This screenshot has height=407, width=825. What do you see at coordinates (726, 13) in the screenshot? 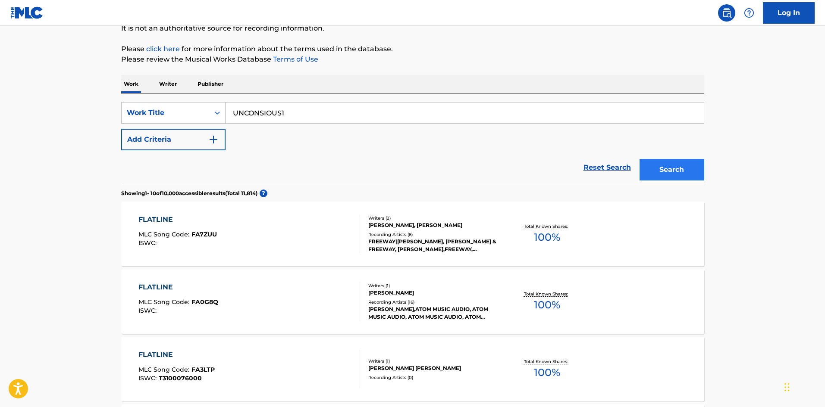
I see `img: search` at bounding box center [726, 13].